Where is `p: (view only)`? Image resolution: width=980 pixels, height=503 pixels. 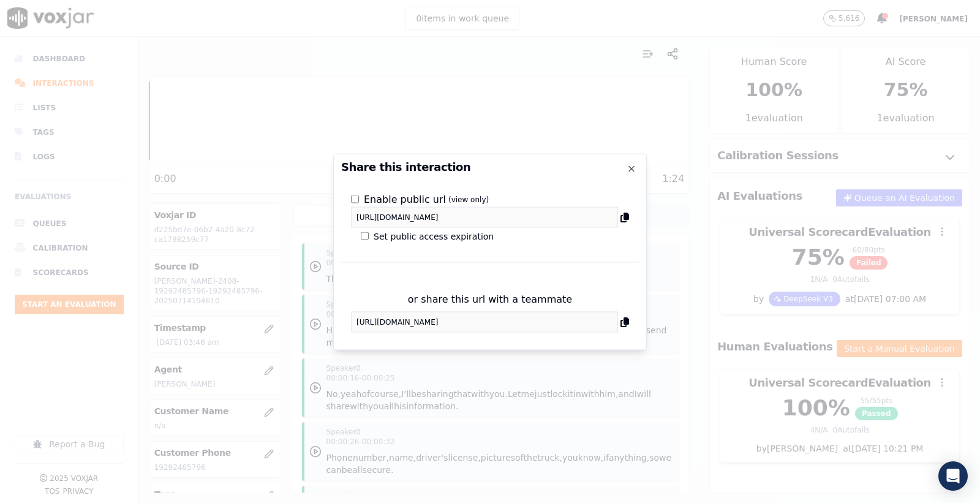
p: (view only) is located at coordinates (468, 199).